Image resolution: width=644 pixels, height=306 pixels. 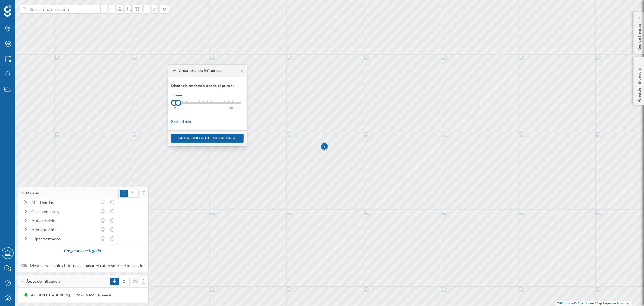 I want to click on span: Áreas de influencia, so click(x=43, y=281).